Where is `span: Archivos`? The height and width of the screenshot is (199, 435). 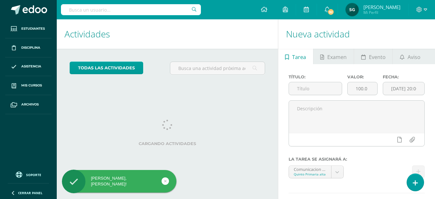 span: Archivos is located at coordinates (30, 104).